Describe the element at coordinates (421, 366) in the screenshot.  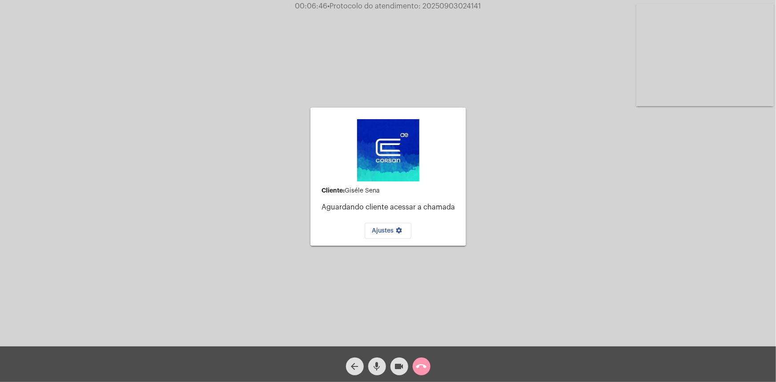
I see `mat-icon: call_end` at that location.